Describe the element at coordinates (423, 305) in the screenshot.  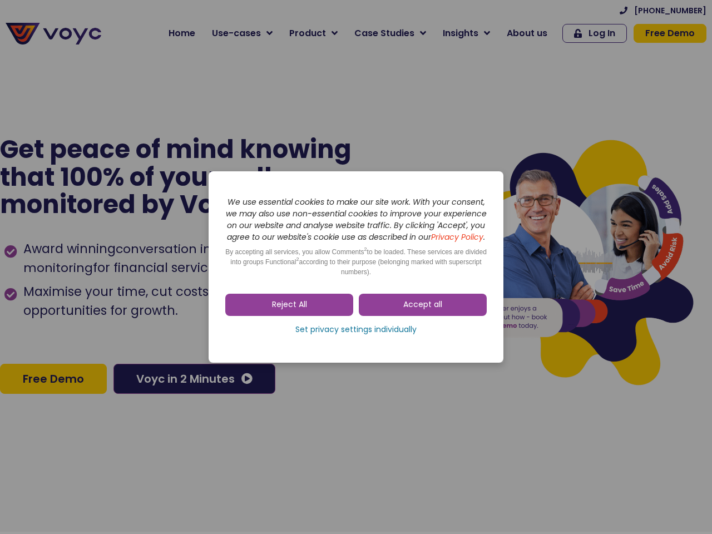
I see `a: Accept all` at that location.